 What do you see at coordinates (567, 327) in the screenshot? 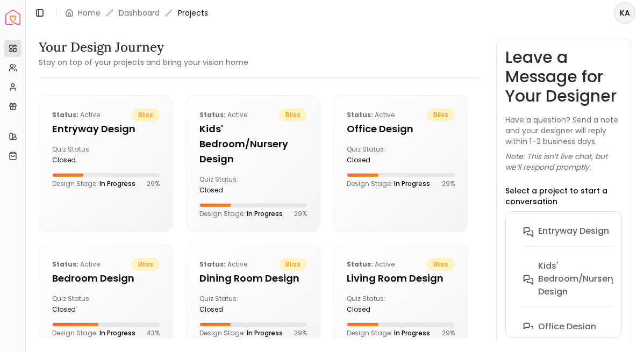
I see `h6: Office design` at bounding box center [567, 327].